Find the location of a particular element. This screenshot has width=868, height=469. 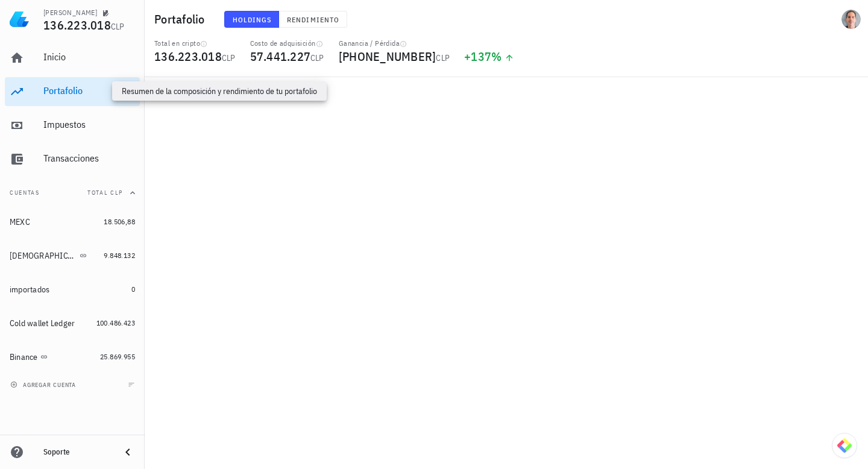

div: Costo de adquisición is located at coordinates (287, 43).